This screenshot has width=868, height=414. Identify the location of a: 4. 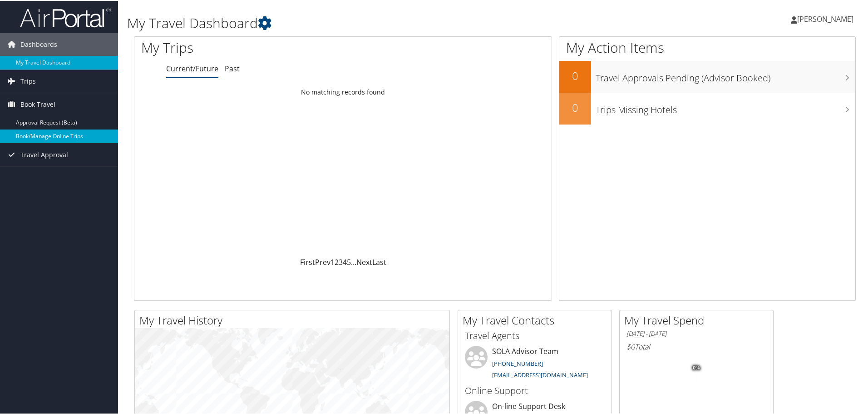
(344, 261).